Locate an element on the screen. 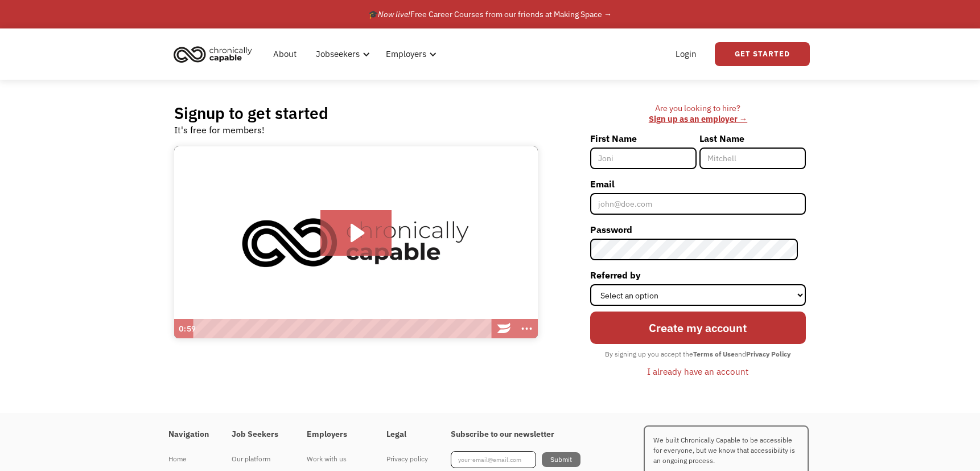 The image size is (980, 471). a: home is located at coordinates (215, 54).